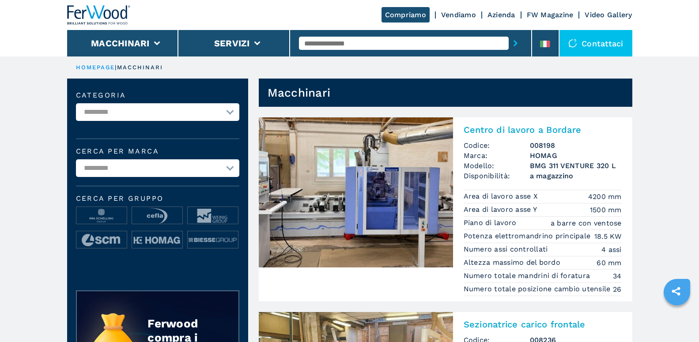  I want to click on em: 4200 mm, so click(605, 197).